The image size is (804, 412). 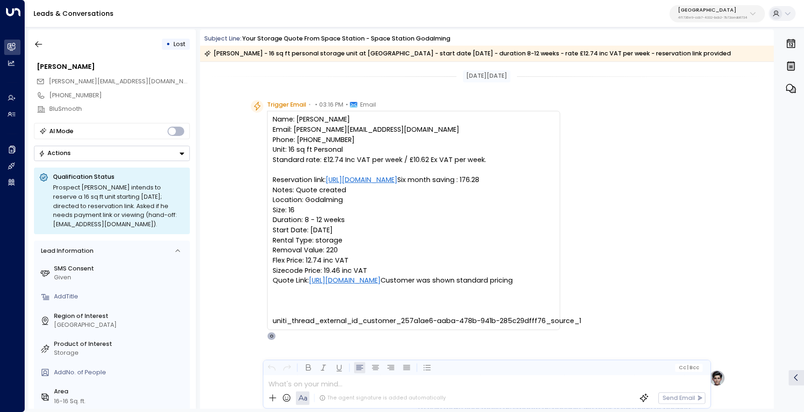 What do you see at coordinates (689, 368) in the screenshot?
I see `span: Cc Bcc` at bounding box center [689, 368].